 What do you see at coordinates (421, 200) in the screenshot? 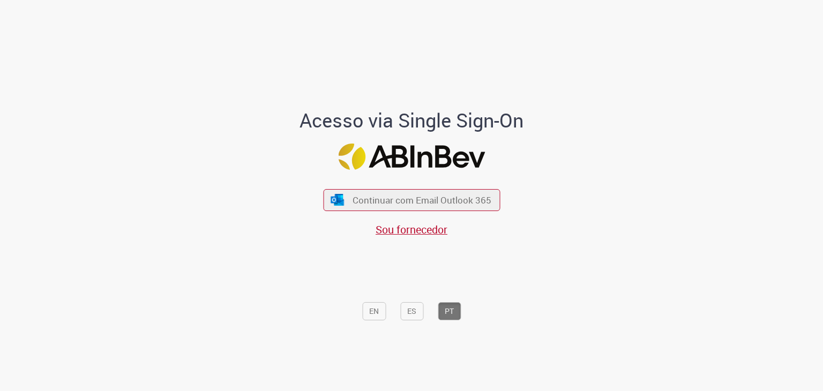
I see `span: Continuar com Email Outlook 365` at bounding box center [421, 200].